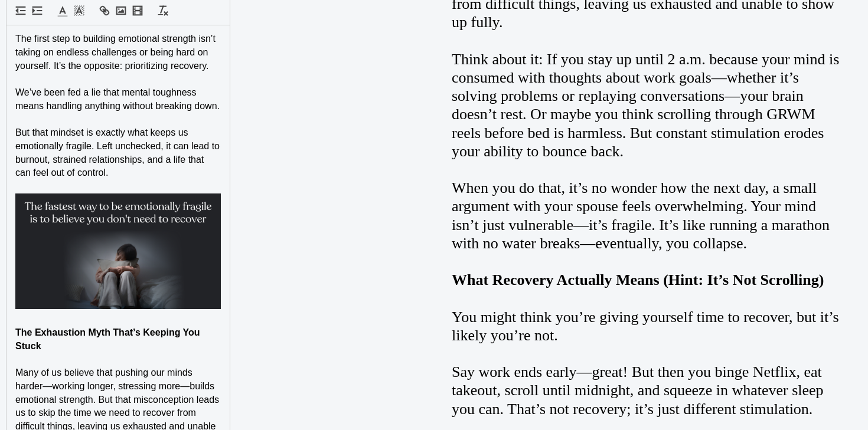 The height and width of the screenshot is (430, 868). I want to click on strong: What Recovery Actually Means (Hint: It’s Not Scrolling), so click(638, 279).